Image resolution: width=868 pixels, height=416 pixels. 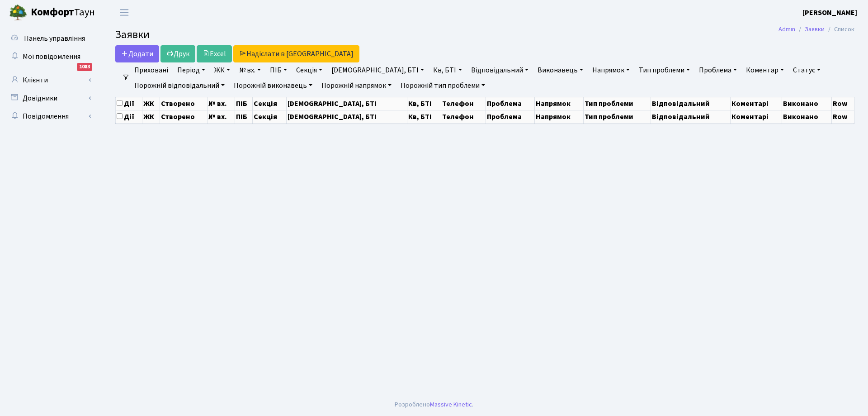 I want to click on a: ЖК, so click(x=222, y=70).